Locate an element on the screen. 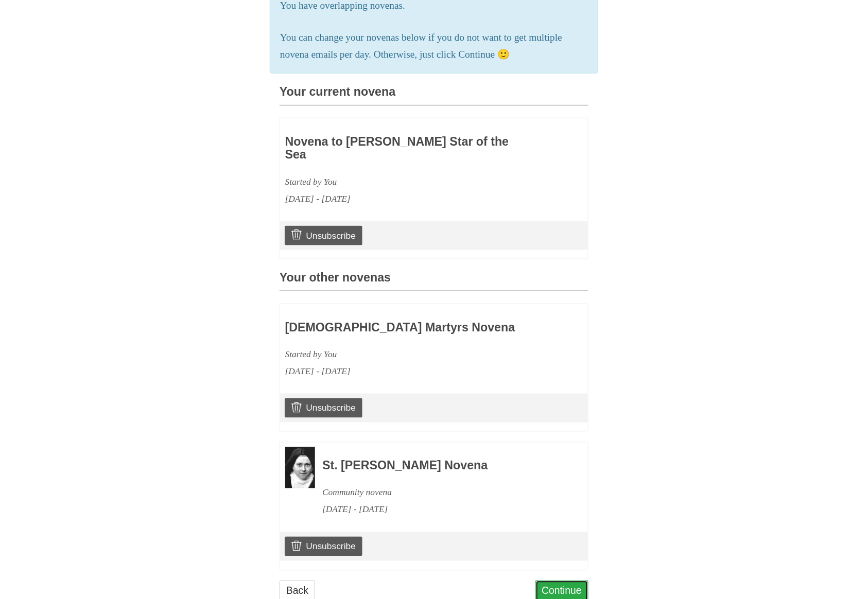  h3: Your other novenas is located at coordinates (434, 281).